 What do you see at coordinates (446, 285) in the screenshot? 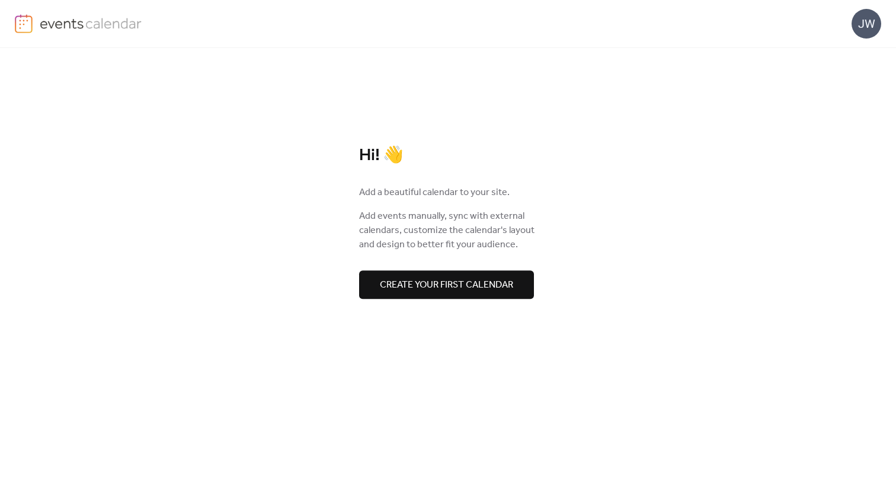
I see `span: Create your first calendar` at bounding box center [446, 285].